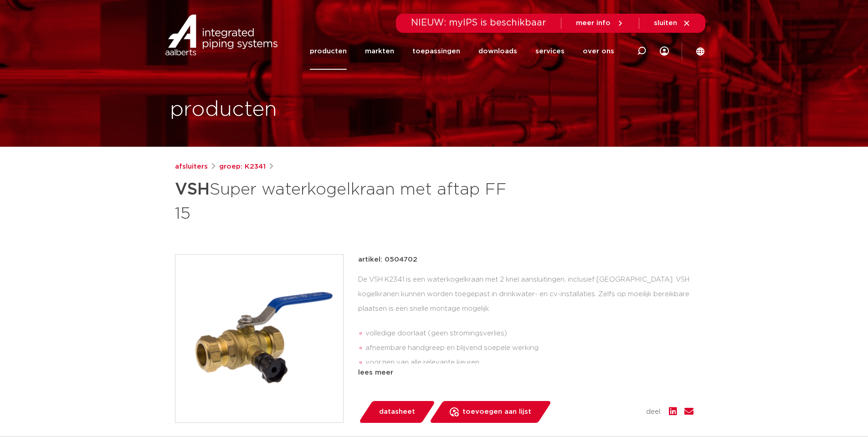  Describe the element at coordinates (550, 51) in the screenshot. I see `a: services` at that location.